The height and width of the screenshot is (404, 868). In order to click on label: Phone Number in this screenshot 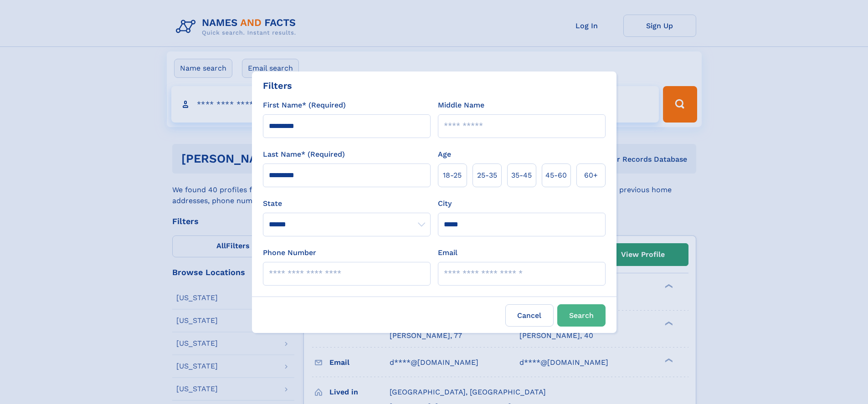, I will do `click(289, 253)`.